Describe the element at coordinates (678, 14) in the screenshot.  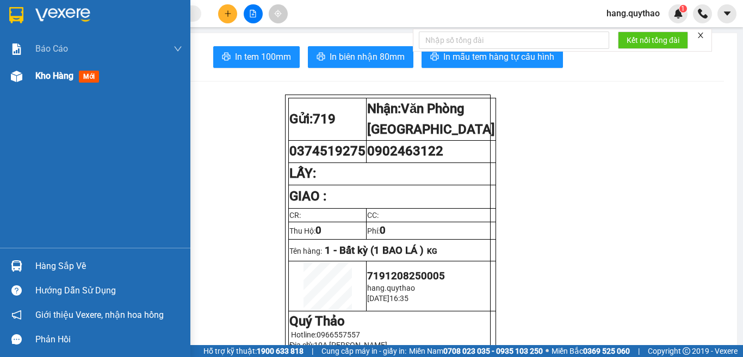
I see `img: icon-new-feature` at that location.